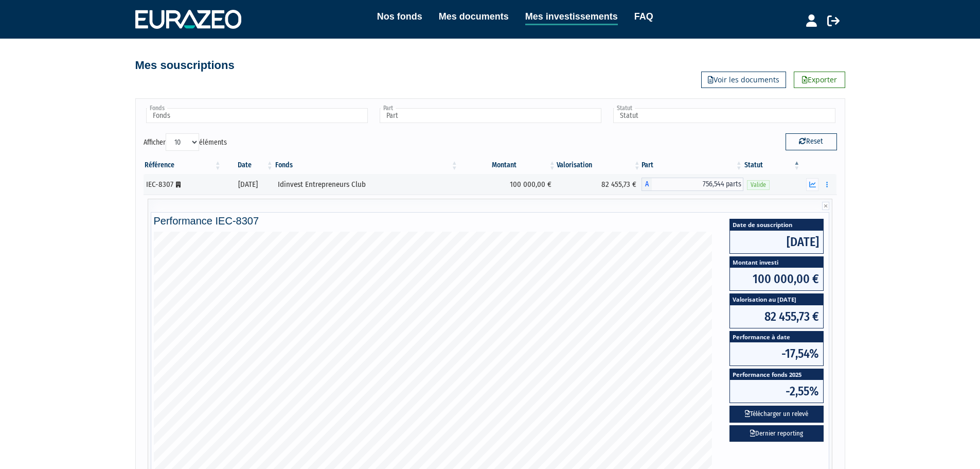 The width and height of the screenshot is (980, 469). Describe the element at coordinates (490, 221) in the screenshot. I see `h4: Performance IEC-8307` at that location.